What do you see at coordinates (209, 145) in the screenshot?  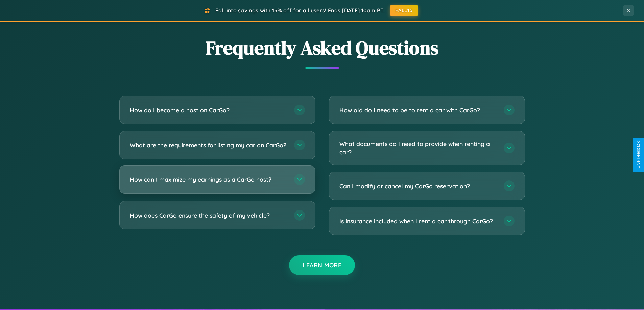 I see `h3: What are the requirements for listing my car on CarGo?` at bounding box center [209, 145].